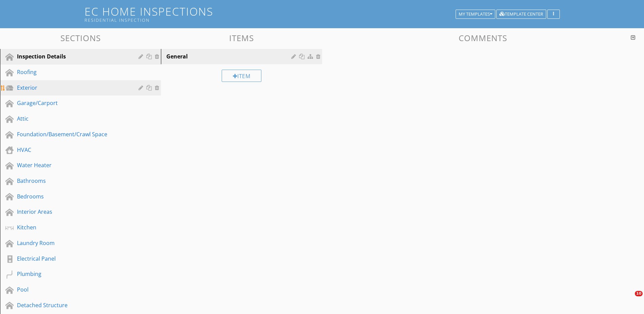  I want to click on a: Template Center, so click(521, 13).